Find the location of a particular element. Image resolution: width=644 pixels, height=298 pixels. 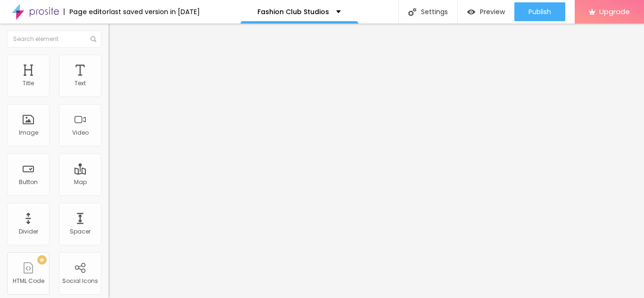

div: Page editor is located at coordinates (86, 12).